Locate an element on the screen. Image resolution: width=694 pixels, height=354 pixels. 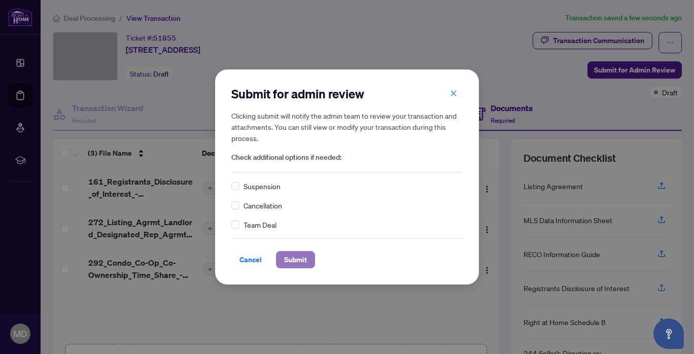
span: Suspension is located at coordinates (262, 186).